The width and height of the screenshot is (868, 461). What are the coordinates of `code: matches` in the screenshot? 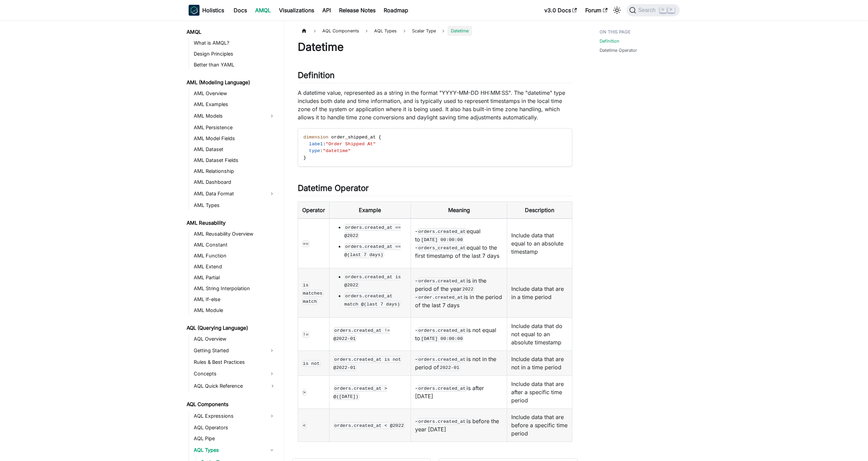 It's located at (313, 294).